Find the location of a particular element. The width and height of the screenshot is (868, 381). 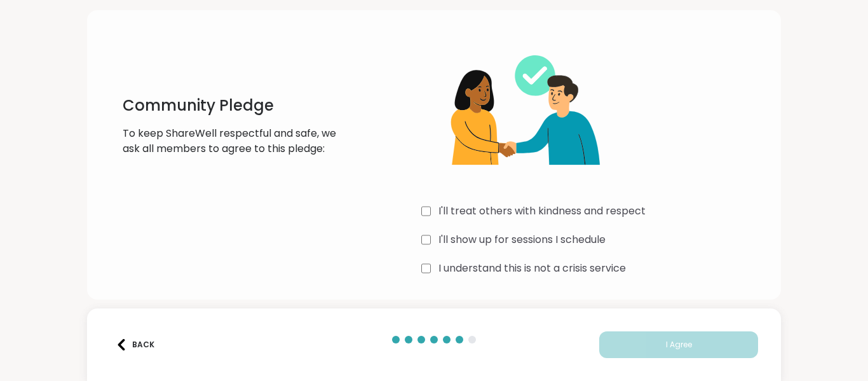

button: Back is located at coordinates (135, 345).